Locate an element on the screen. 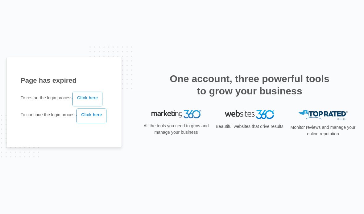 This screenshot has height=214, width=364. h2: One account, three powerful tools to grow your business is located at coordinates (249, 85).